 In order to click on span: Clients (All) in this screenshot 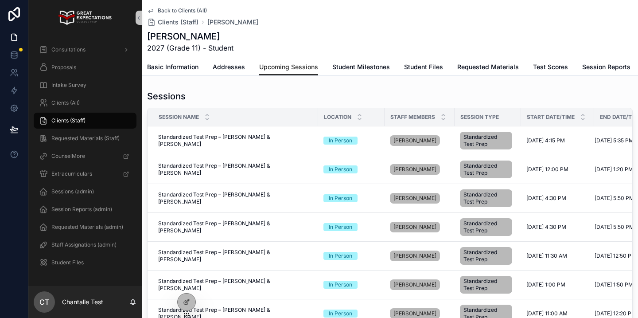, I will do `click(66, 103)`.